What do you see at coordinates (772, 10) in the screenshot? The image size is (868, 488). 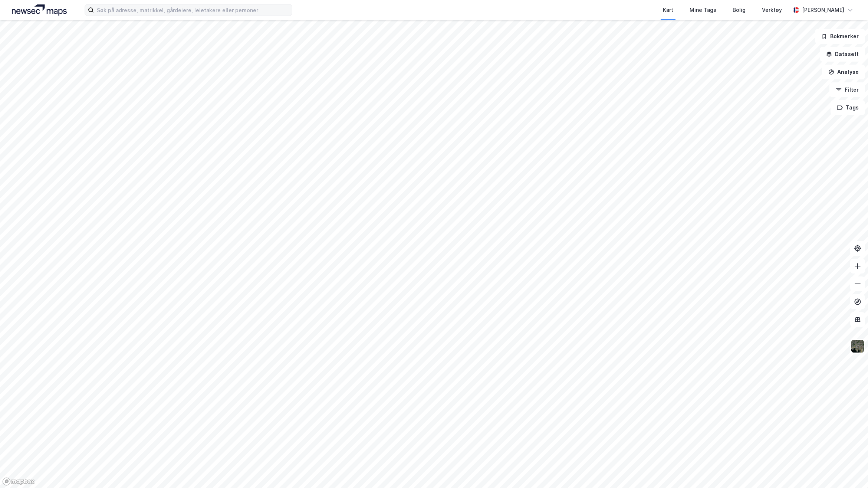 I see `div: Verktøy` at bounding box center [772, 10].